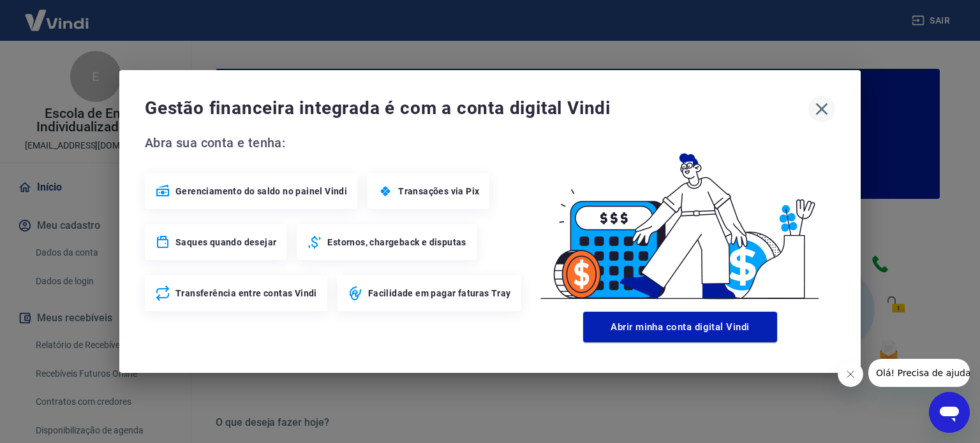 The width and height of the screenshot is (980, 443). Describe the element at coordinates (261, 192) in the screenshot. I see `span: Gerenciamento do saldo no painel Vindi` at that location.